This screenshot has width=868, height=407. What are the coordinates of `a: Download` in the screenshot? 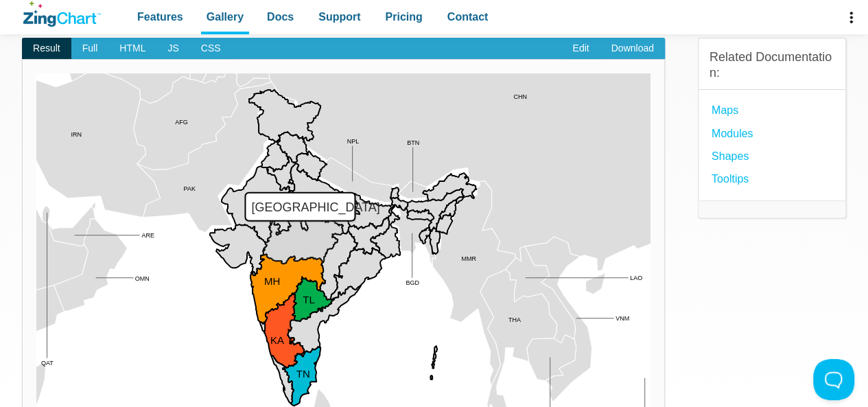 It's located at (633, 48).